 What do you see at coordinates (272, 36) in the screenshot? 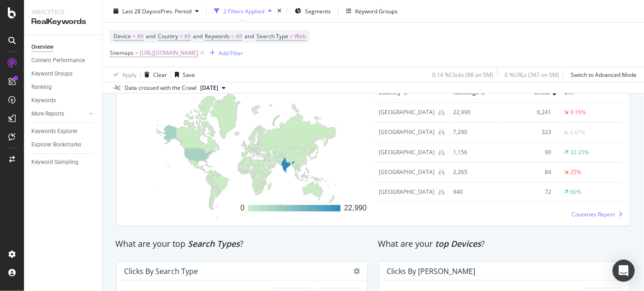
I see `span: Search Type` at bounding box center [272, 36].